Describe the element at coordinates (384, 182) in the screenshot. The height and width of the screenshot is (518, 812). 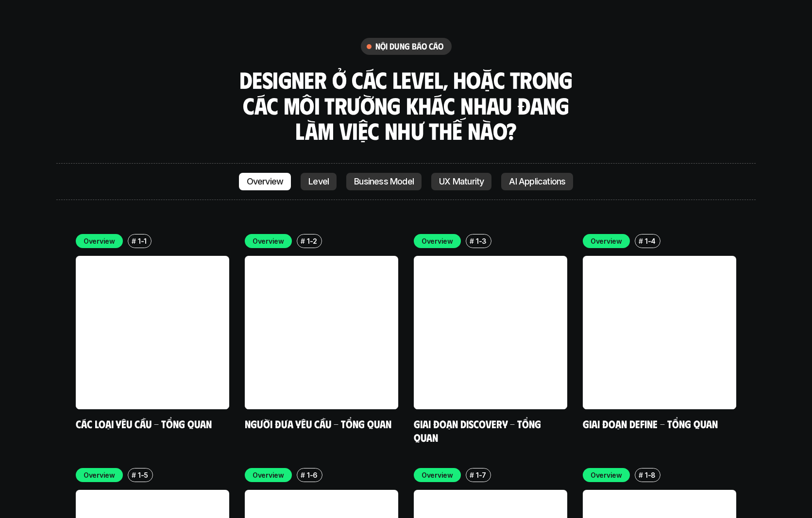
I see `a: Business Model` at that location.